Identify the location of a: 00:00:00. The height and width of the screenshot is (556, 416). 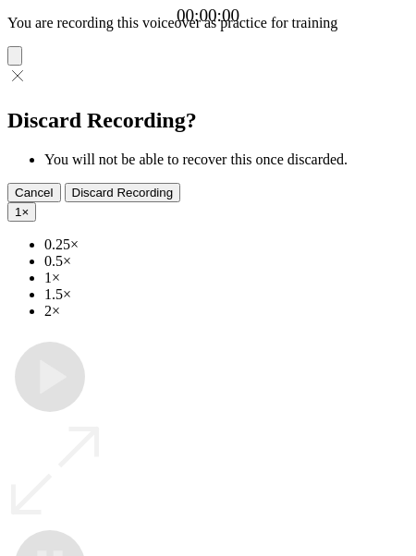
(208, 16).